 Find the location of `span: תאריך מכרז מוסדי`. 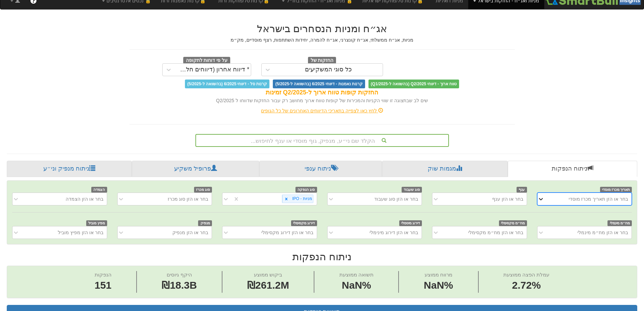

span: תאריך מכרז מוסדי is located at coordinates (616, 190).